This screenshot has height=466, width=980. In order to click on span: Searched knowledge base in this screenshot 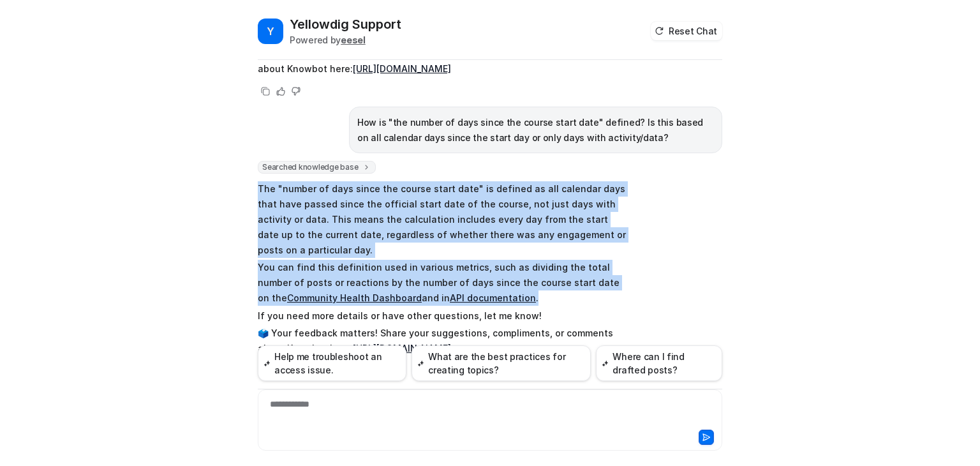, I will do `click(317, 167)`.